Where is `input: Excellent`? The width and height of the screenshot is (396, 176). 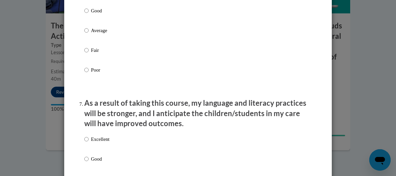
input: Excellent is located at coordinates (86, 139).